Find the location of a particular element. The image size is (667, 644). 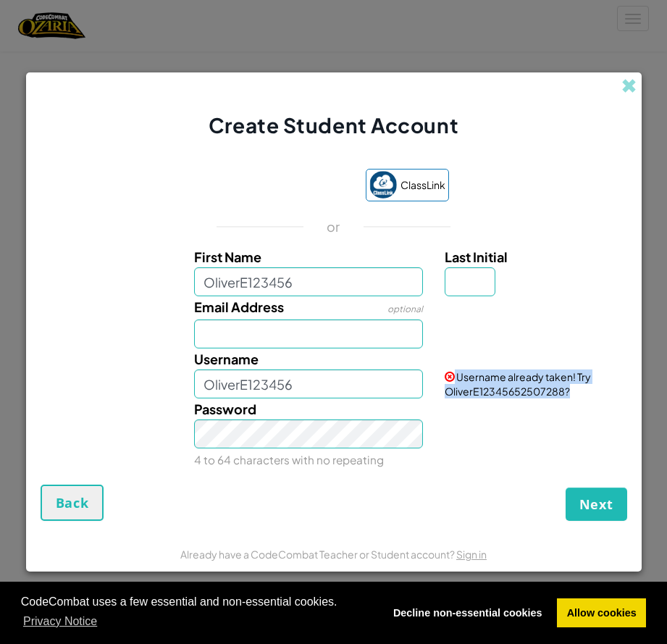

button: Back is located at coordinates (72, 503).